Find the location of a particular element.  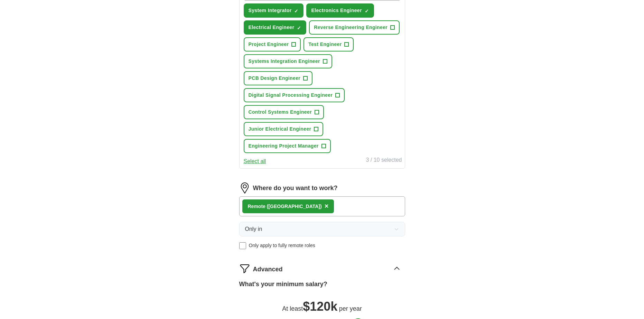

span: per year is located at coordinates (350, 308).